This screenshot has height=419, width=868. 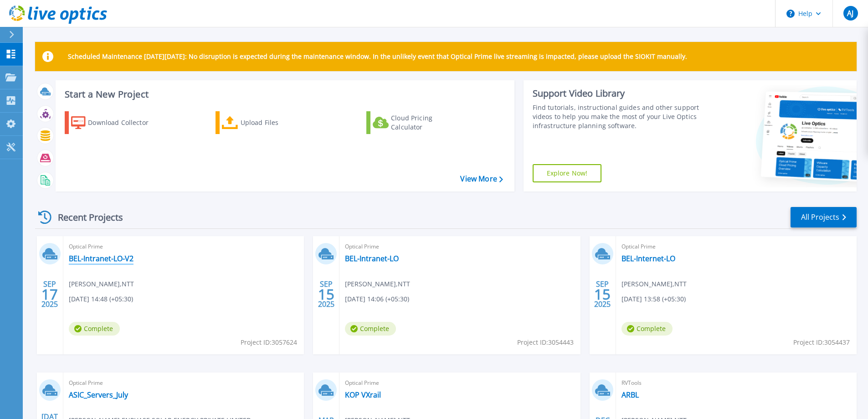 I want to click on div: Cloud Pricing Calculator, so click(x=427, y=123).